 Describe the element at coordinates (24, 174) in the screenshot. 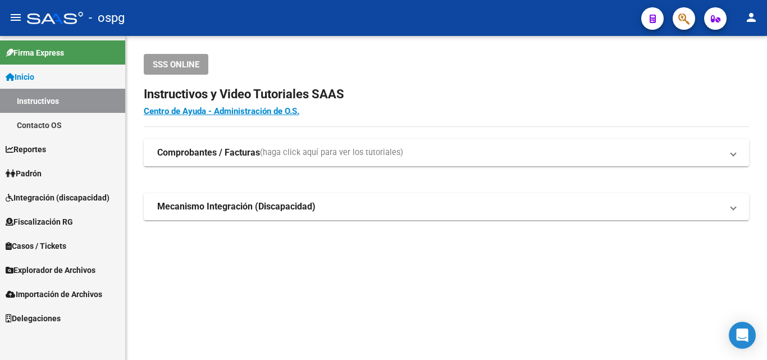

I see `span: Padrón` at that location.